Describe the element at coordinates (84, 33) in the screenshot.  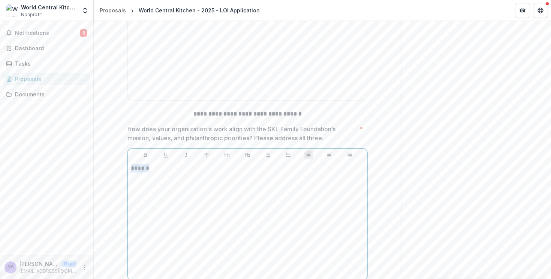
I see `span: 5` at that location.